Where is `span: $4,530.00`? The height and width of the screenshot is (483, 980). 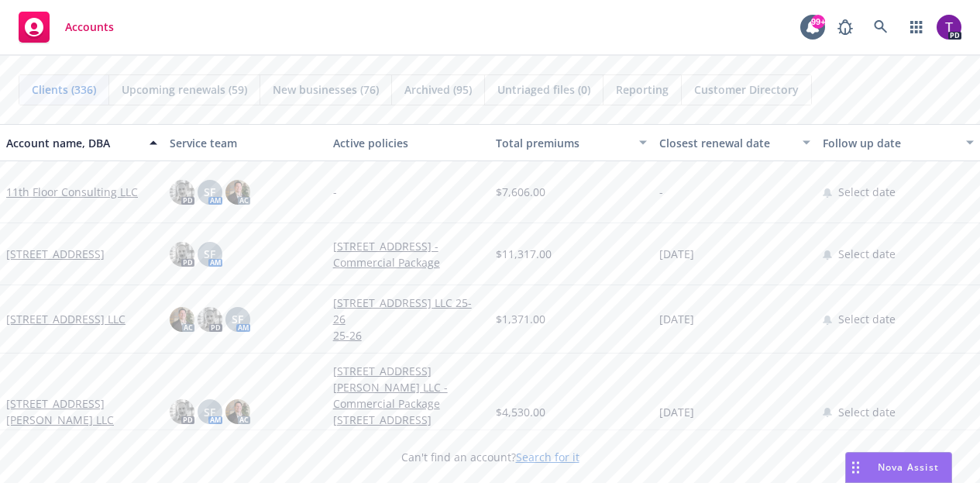
span: $4,530.00 is located at coordinates (520, 411).